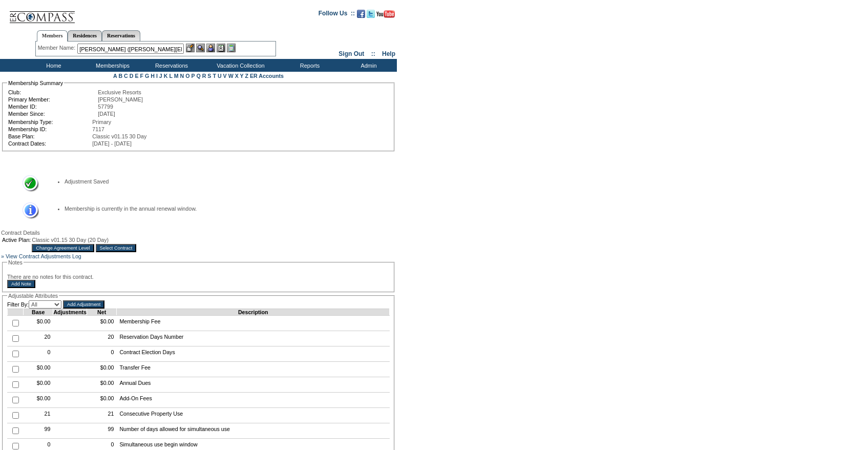  I want to click on img: Impersonate, so click(211, 48).